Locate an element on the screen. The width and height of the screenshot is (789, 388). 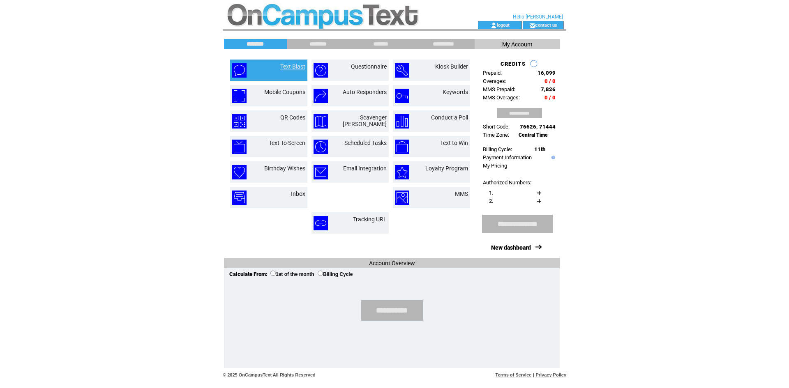
a: Text Blast is located at coordinates (293, 67).